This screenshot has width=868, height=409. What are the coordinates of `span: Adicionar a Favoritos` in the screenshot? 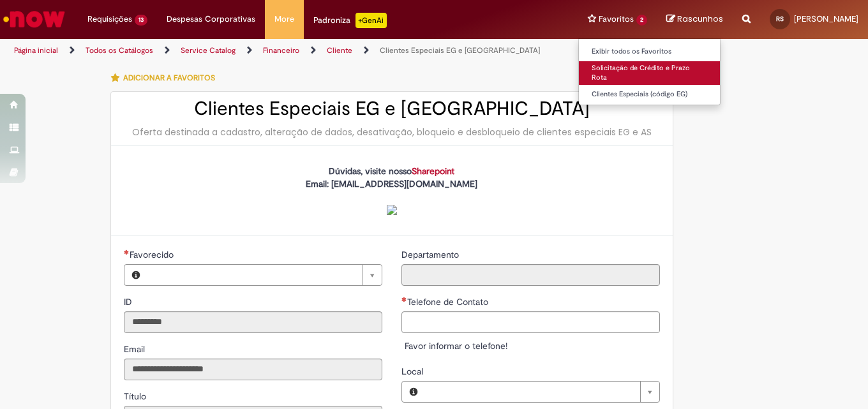 It's located at (169, 78).